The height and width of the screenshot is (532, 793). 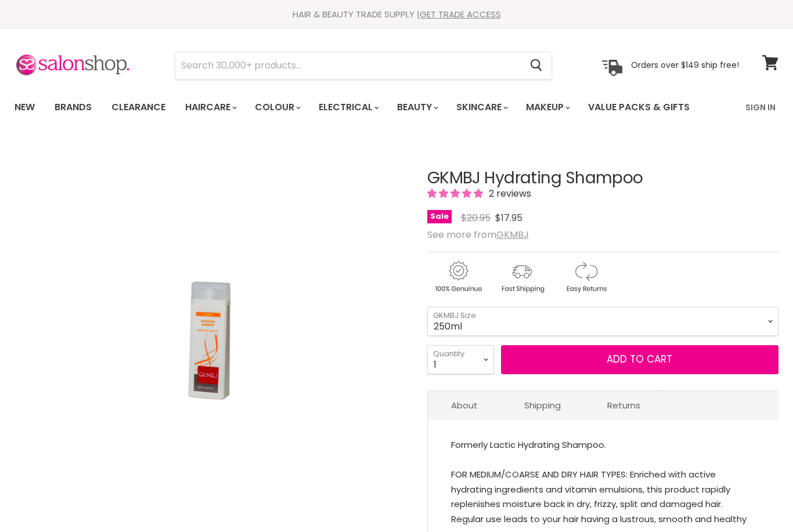 What do you see at coordinates (586, 276) in the screenshot?
I see `img: returns.gif` at bounding box center [586, 276].